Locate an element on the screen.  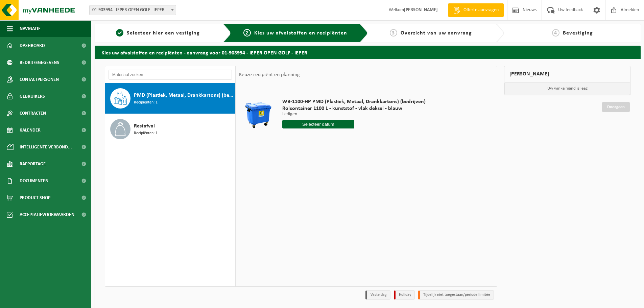
button: PMD (Plastiek, Metaal, Drankkartons) (bedrijven) Recipiënten: 1 is located at coordinates (170, 98).